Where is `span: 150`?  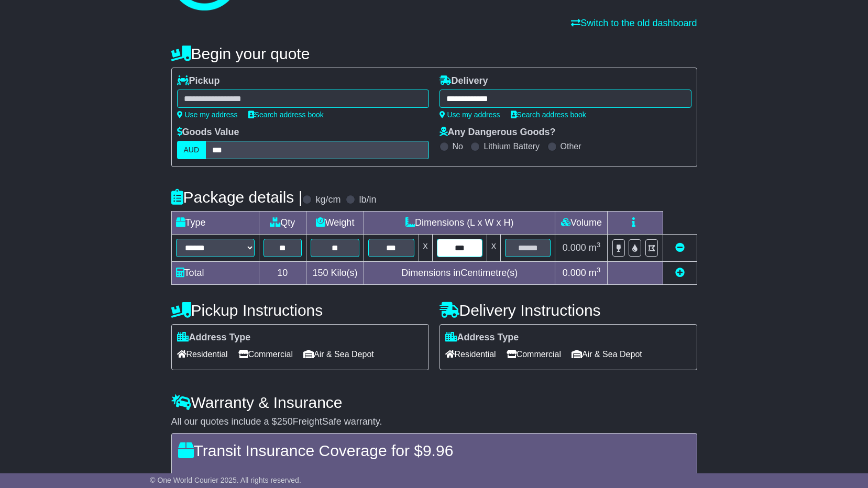
span: 150 is located at coordinates (320, 273).